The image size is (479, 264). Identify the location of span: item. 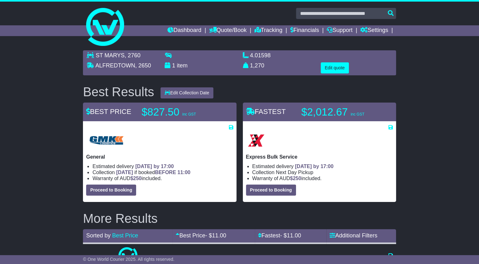
(182, 66).